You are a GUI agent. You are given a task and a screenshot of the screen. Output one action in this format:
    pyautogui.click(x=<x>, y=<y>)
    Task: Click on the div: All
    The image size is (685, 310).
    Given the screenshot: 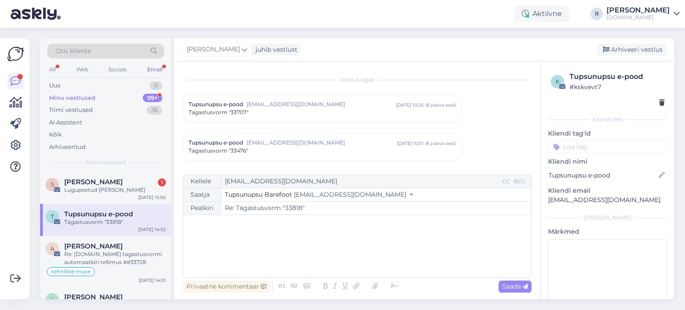 What is the action you would take?
    pyautogui.click(x=52, y=70)
    